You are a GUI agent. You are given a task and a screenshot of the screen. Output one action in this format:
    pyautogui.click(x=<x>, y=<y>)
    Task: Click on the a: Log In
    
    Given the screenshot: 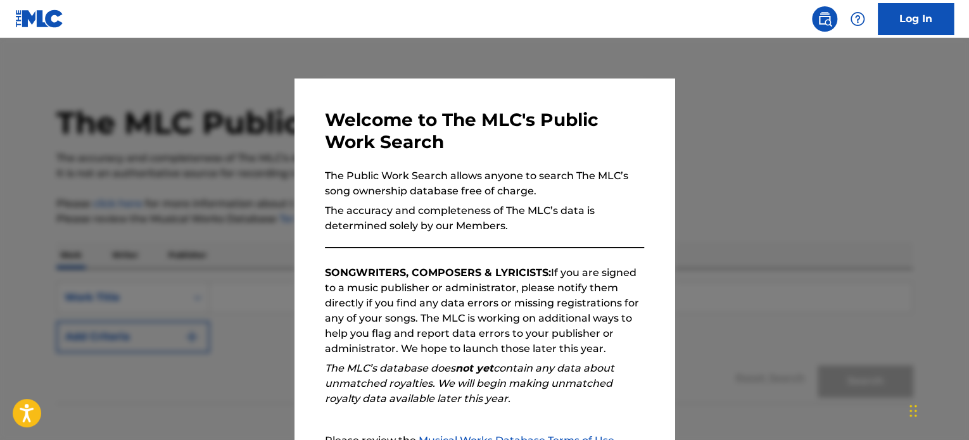 What is the action you would take?
    pyautogui.click(x=916, y=19)
    